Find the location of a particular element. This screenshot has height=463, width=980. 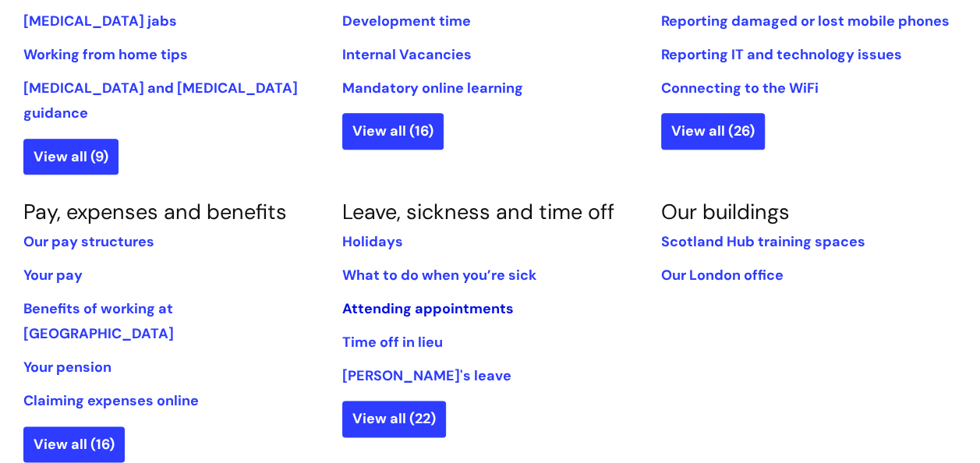

a: Pay, expenses and benefits is located at coordinates (155, 212).